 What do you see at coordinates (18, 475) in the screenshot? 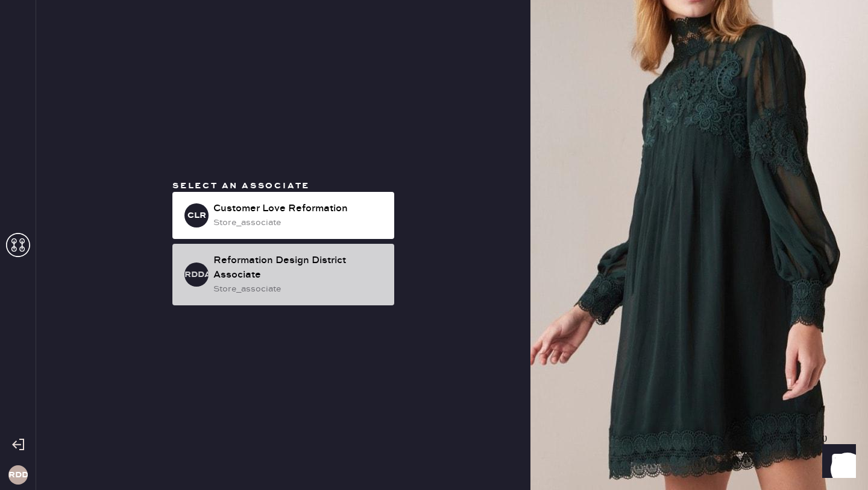
I see `h3: RDDM` at bounding box center [18, 475].